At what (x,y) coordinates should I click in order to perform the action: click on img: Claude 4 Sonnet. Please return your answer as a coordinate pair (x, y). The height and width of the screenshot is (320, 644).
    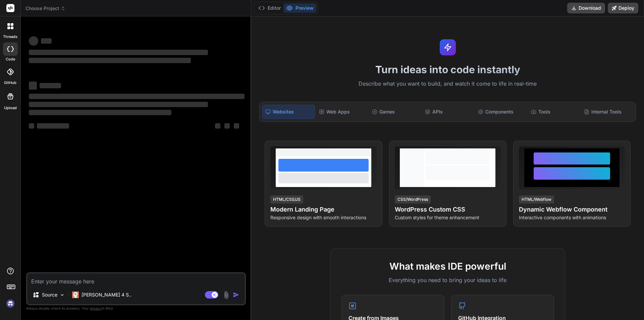
    Looking at the image, I should click on (75, 295).